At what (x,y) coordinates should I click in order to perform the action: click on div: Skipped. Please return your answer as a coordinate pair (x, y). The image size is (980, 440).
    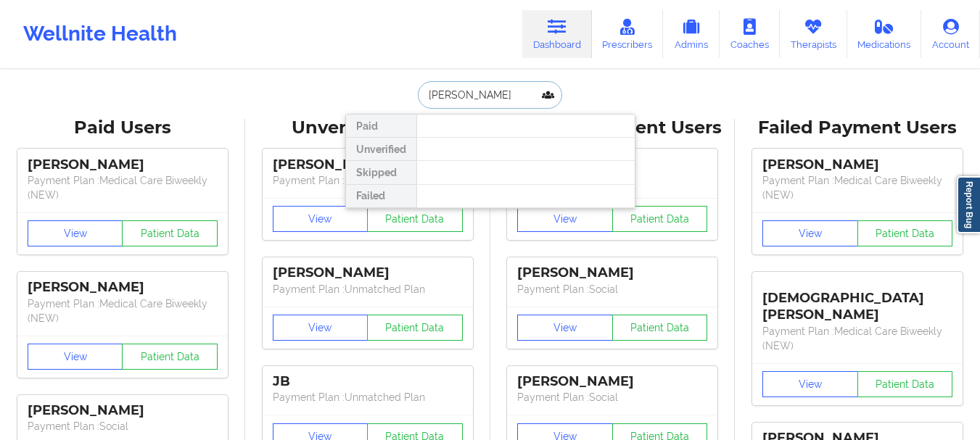
    Looking at the image, I should click on (381, 173).